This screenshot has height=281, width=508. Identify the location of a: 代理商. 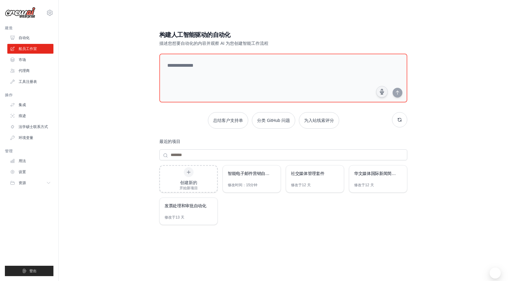
(30, 71).